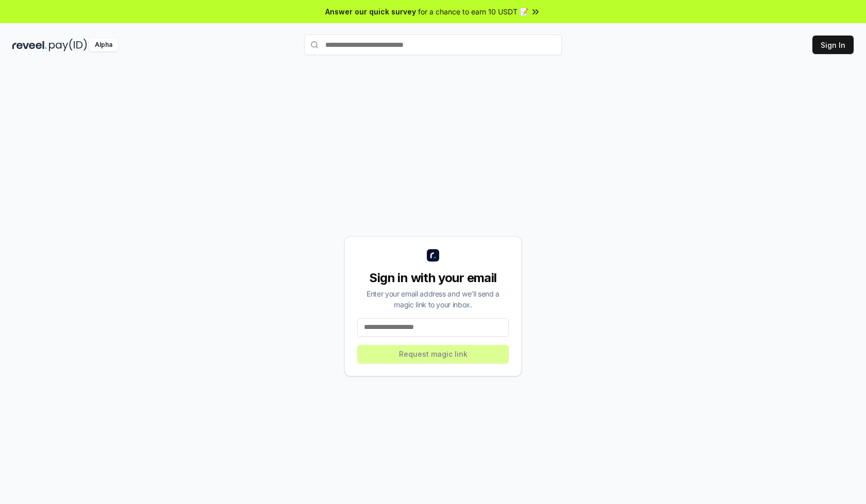 This screenshot has width=866, height=504. Describe the element at coordinates (104, 44) in the screenshot. I see `div: Alpha` at that location.